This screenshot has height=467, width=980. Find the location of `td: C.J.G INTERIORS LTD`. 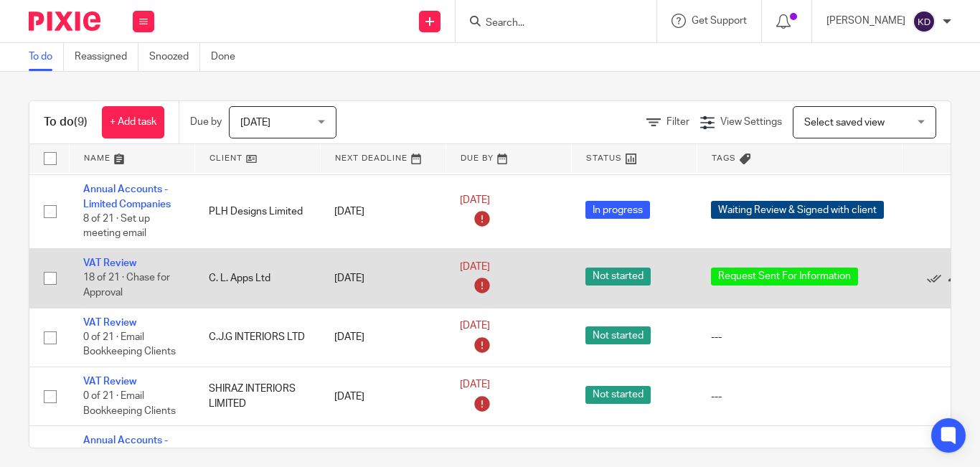

td: C.J.G INTERIORS LTD is located at coordinates (257, 337).